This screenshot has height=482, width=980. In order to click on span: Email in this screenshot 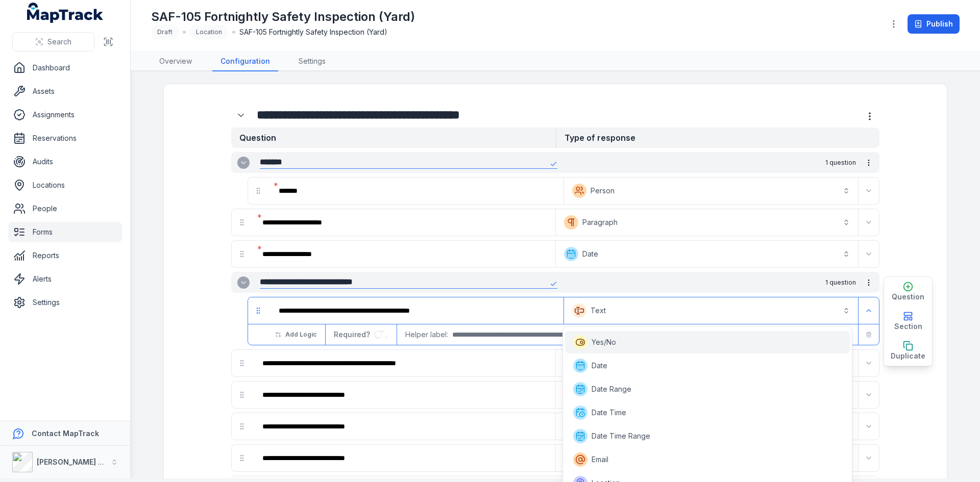, I will do `click(600, 460)`.